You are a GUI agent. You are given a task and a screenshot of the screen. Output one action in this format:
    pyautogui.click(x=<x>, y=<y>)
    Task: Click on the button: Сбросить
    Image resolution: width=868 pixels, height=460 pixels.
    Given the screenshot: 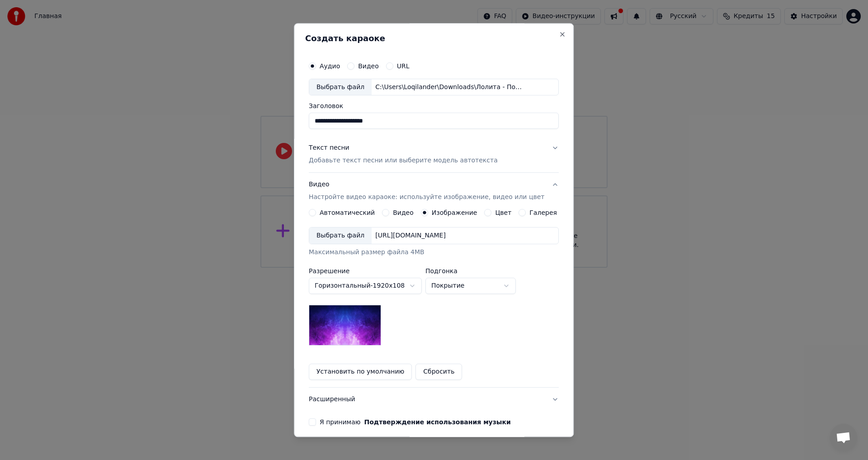 What is the action you would take?
    pyautogui.click(x=439, y=372)
    